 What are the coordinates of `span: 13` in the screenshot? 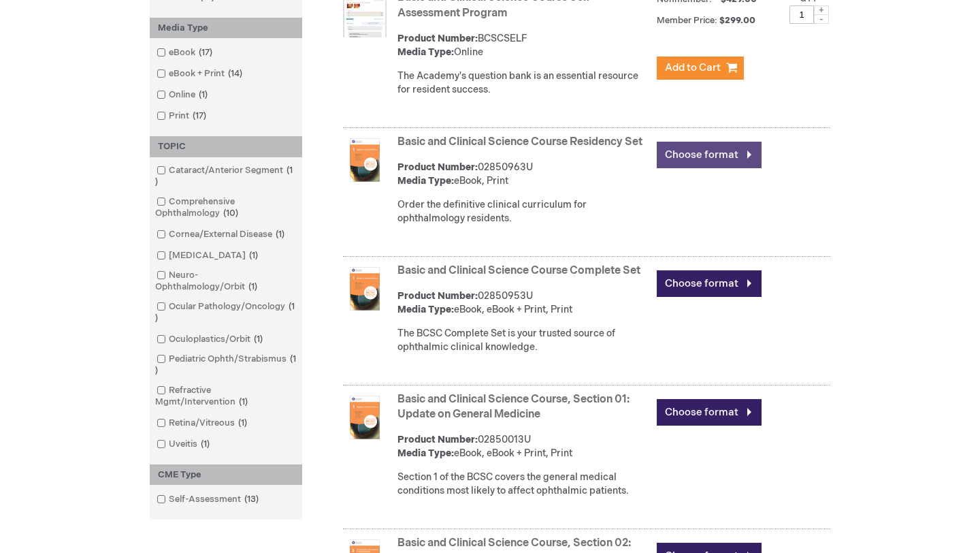 It's located at (251, 499).